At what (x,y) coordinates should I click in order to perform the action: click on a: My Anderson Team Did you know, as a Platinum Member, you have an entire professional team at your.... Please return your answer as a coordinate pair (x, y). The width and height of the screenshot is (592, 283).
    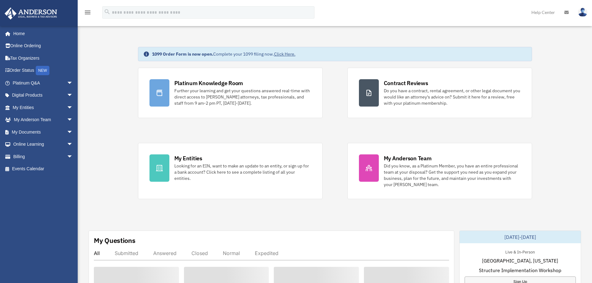
    Looking at the image, I should click on (440, 171).